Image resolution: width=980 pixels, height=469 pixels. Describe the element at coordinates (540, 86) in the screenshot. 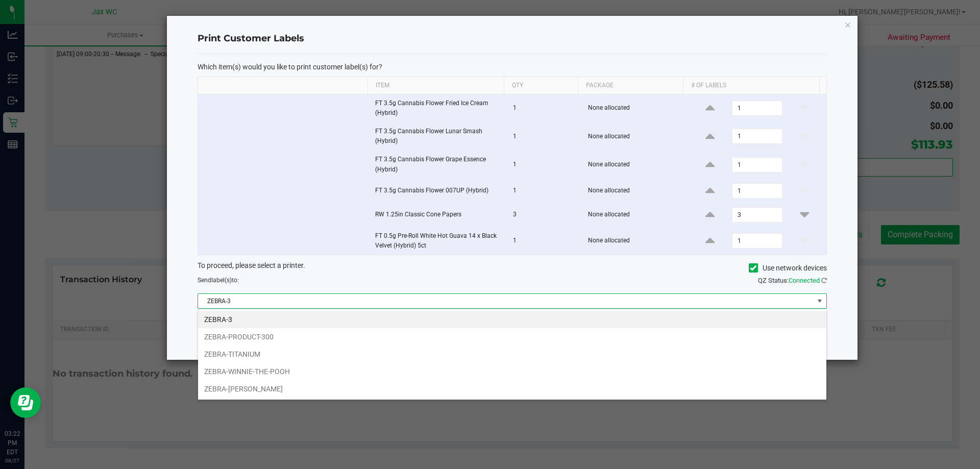

I see `th: Qty` at that location.